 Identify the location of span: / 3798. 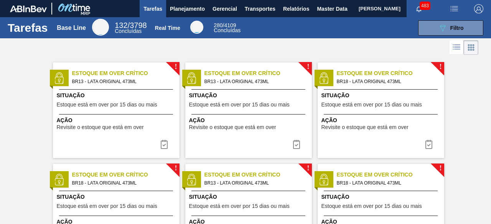
(130, 25).